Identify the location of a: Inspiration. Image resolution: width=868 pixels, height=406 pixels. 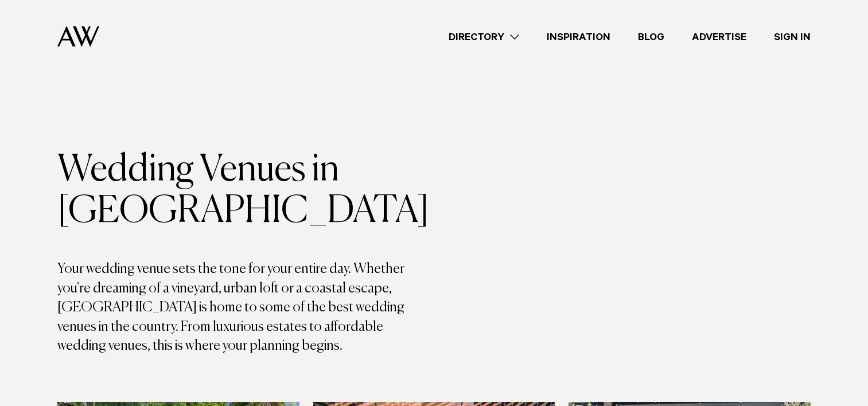
(578, 36).